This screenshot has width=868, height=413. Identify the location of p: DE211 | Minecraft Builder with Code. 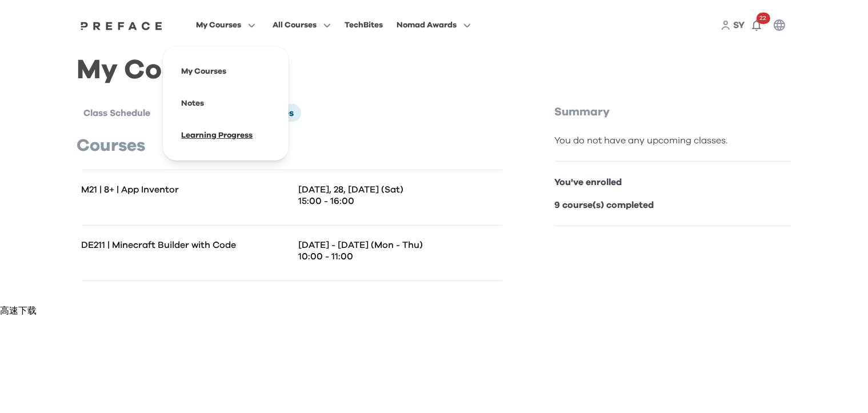
(187, 245).